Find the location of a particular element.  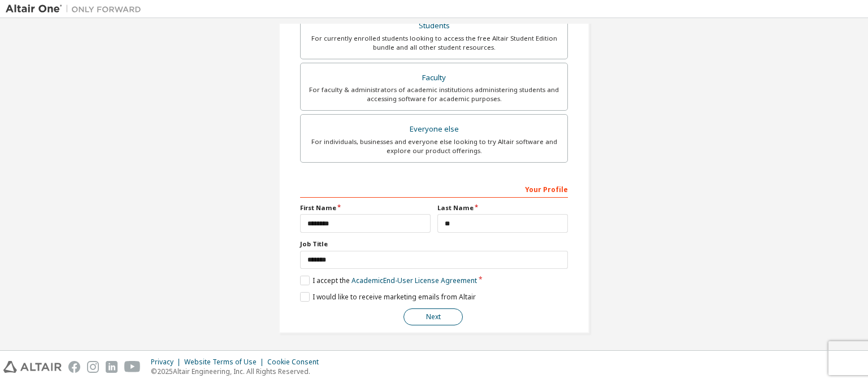

div: Faculty is located at coordinates (434, 78).